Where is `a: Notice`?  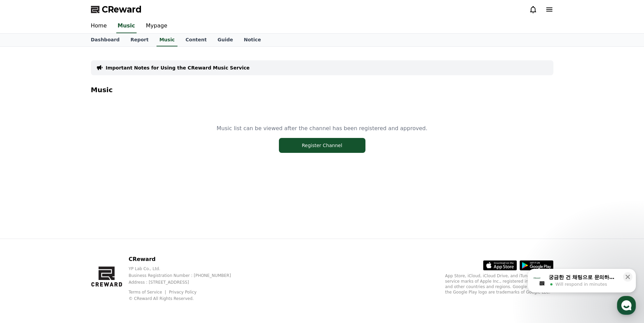
a: Notice is located at coordinates (252, 40).